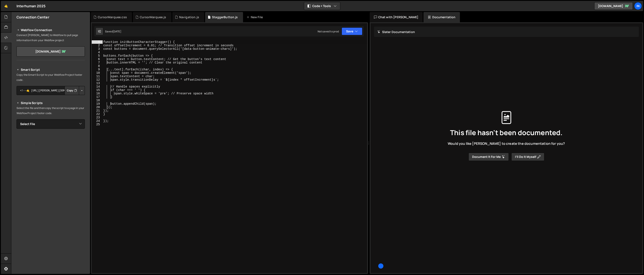  Describe the element at coordinates (97, 73) in the screenshot. I see `div: 10` at that location.